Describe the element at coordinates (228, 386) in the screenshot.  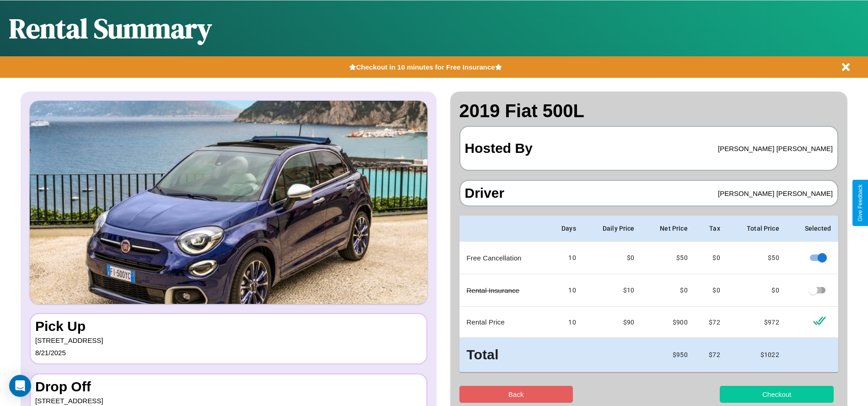
I see `h3: Drop Off` at that location.